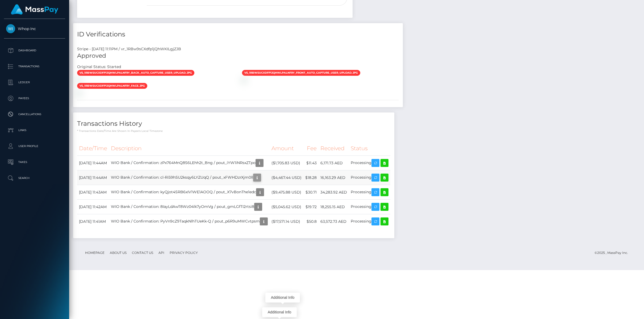 The height and width of the screenshot is (319, 644). What do you see at coordinates (189, 163) in the screenshot?
I see `td: WIO Bank / Confirmation: zPx764MnQ8S6LEhh2t_Bng / pout_iYW1iNRsxZTpo` at bounding box center [189, 163].